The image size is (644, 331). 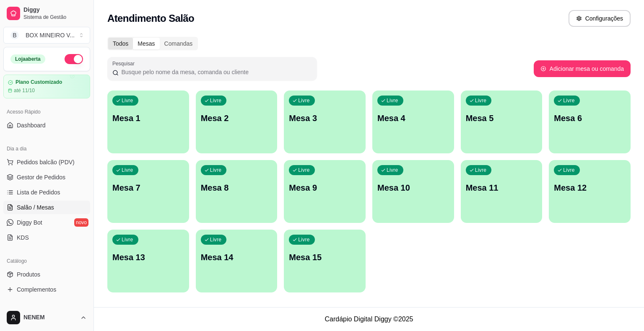 What do you see at coordinates (50, 318) in the screenshot?
I see `span: NENEM` at bounding box center [50, 318].